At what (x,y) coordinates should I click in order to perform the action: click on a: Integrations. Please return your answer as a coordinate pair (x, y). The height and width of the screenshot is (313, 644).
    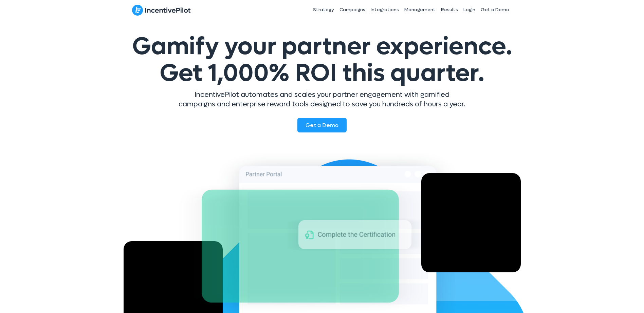
    Looking at the image, I should click on (385, 10).